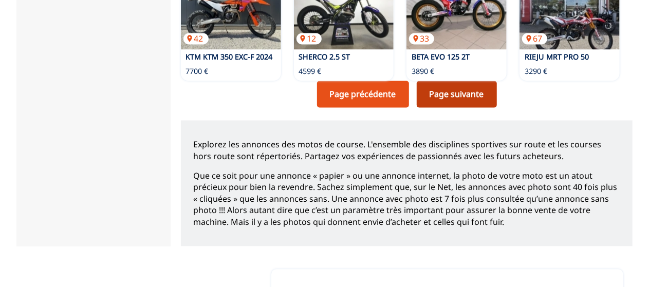 This screenshot has height=287, width=649. I want to click on p: 4599 €, so click(310, 72).